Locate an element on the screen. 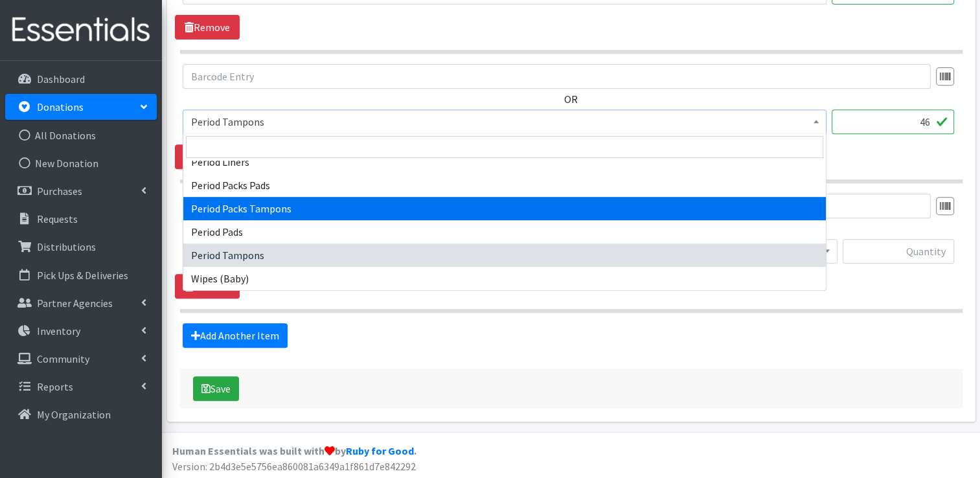  p: My Organization is located at coordinates (74, 414).